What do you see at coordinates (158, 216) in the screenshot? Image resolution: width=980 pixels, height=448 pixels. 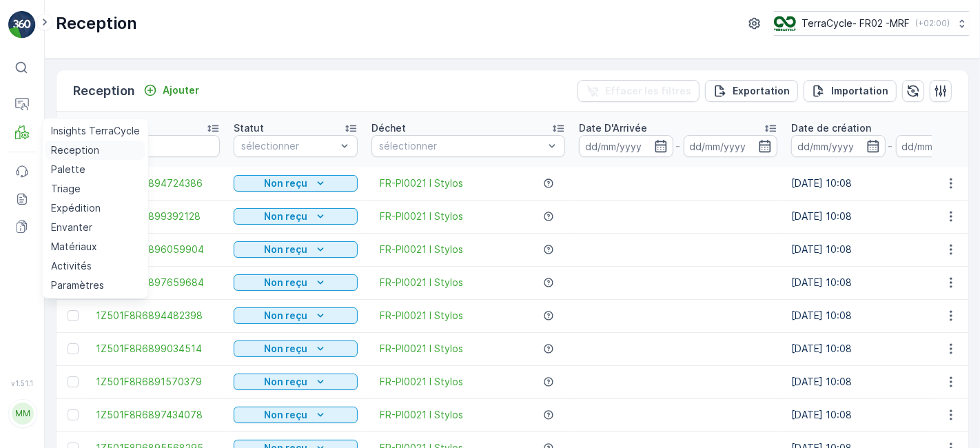 I see `a: 1Z501F8R6899392128` at bounding box center [158, 216].